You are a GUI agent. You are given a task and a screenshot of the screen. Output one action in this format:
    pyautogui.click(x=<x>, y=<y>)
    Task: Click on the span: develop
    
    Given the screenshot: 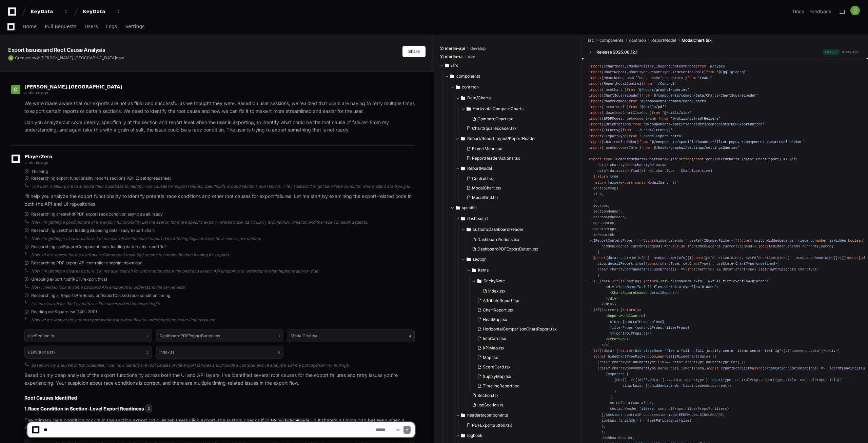 What is the action you would take?
    pyautogui.click(x=478, y=49)
    